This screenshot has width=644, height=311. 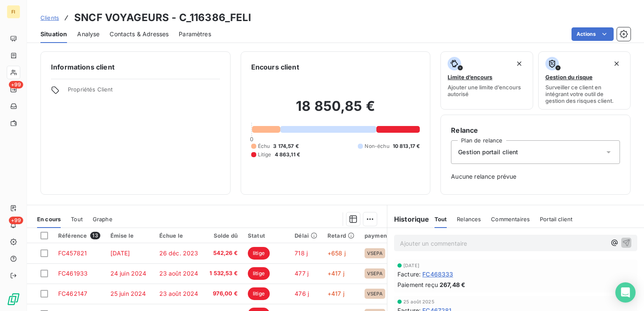 What do you see at coordinates (409, 219) in the screenshot?
I see `h6: Historique` at bounding box center [409, 219].